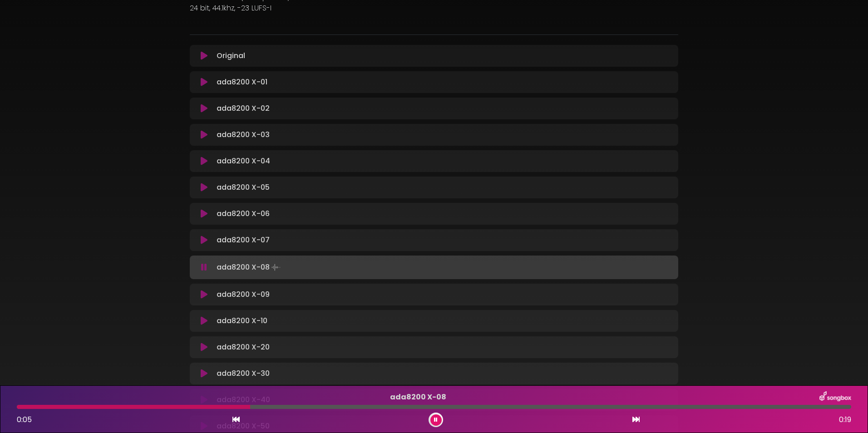 The width and height of the screenshot is (868, 433). What do you see at coordinates (444, 374) in the screenshot?
I see `p: ada8200 X-30` at bounding box center [444, 374].